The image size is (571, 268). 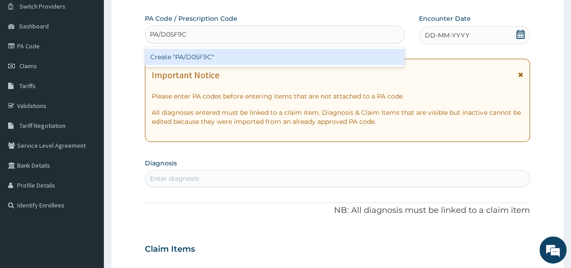 What do you see at coordinates (28, 66) in the screenshot?
I see `span: Claims` at bounding box center [28, 66].